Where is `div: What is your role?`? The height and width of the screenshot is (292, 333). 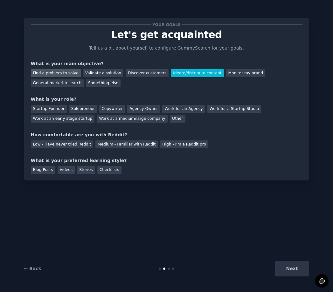
div: What is your role? is located at coordinates (167, 99).